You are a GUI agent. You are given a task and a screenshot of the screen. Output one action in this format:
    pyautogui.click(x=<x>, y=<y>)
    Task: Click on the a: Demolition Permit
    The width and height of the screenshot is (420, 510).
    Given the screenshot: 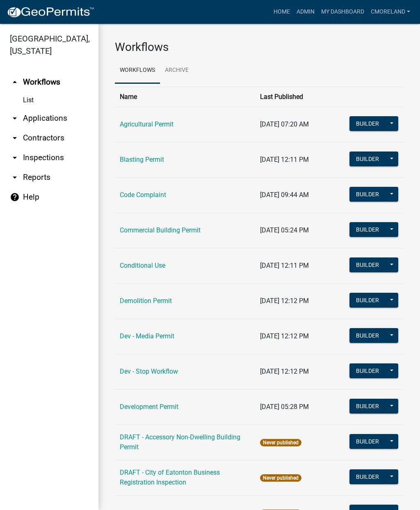 What is the action you would take?
    pyautogui.click(x=146, y=301)
    